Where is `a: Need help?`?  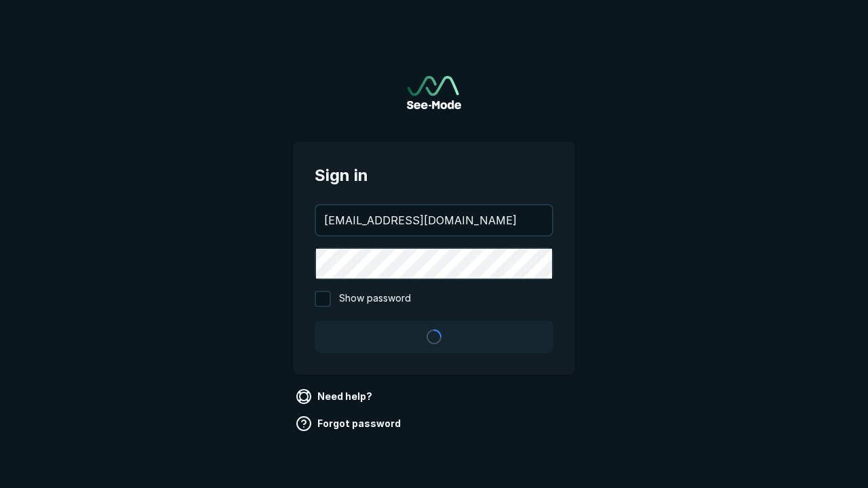 a: Need help? is located at coordinates (335, 397).